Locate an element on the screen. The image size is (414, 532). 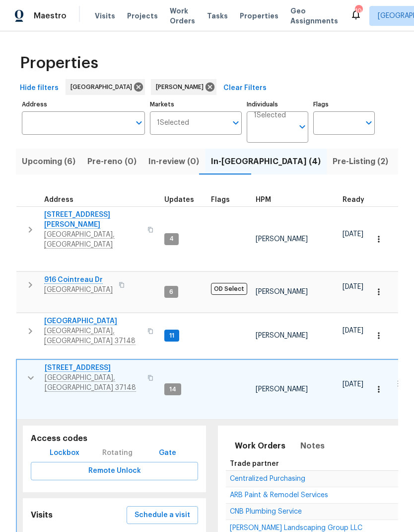
span: Schedule a visit is located at coordinates (162, 515).